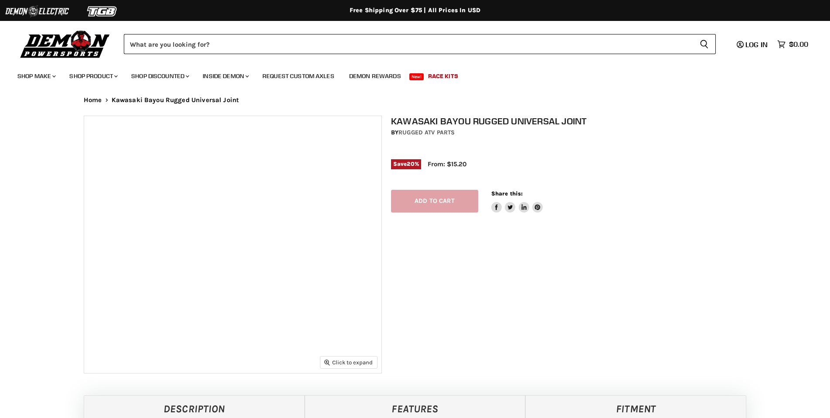 This screenshot has height=418, width=830. What do you see at coordinates (426, 132) in the screenshot?
I see `a: Rugged ATV Parts` at bounding box center [426, 132].